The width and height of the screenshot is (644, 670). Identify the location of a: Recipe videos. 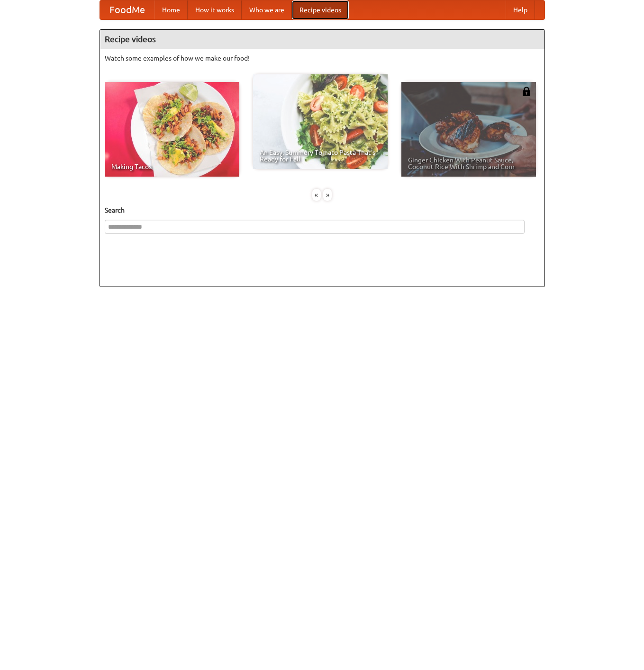
(320, 10).